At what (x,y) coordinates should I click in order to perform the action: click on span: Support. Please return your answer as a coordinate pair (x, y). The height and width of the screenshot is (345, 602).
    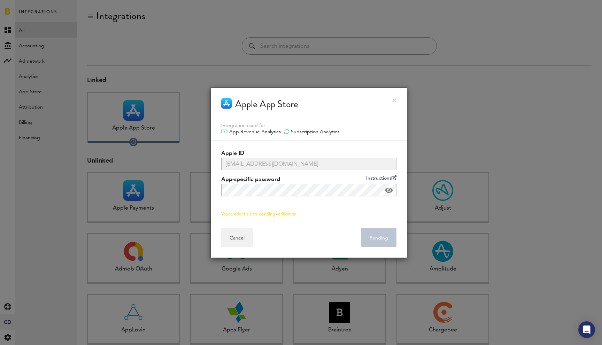
    Looking at the image, I should click on (27, 8).